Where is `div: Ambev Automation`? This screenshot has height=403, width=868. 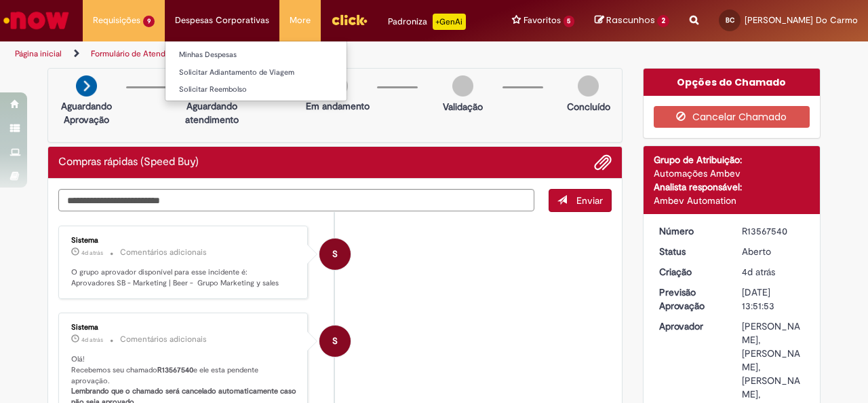
div: Ambev Automation is located at coordinates (732, 201).